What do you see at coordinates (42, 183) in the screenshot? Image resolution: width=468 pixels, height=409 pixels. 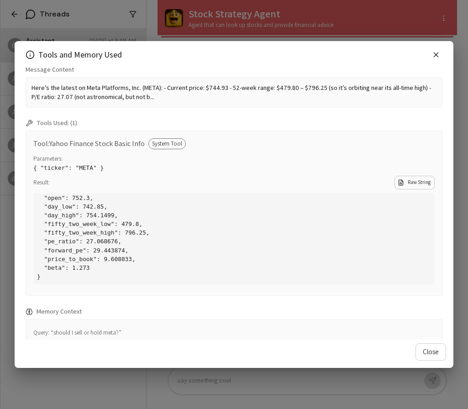 I see `span: Result:` at bounding box center [42, 183].